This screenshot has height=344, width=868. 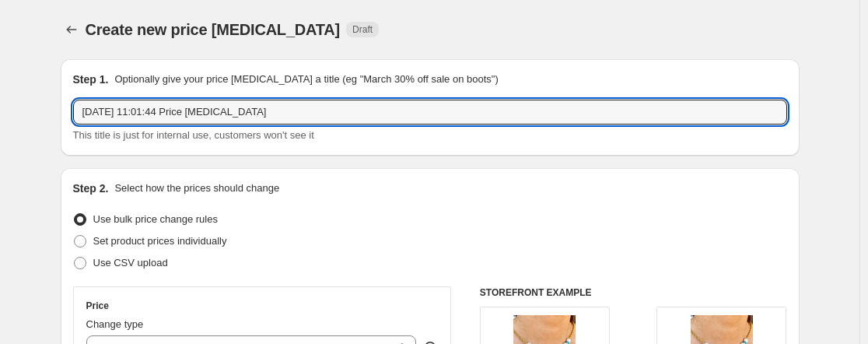 What do you see at coordinates (91, 80) in the screenshot?
I see `h2: Step 1.` at bounding box center [91, 80].